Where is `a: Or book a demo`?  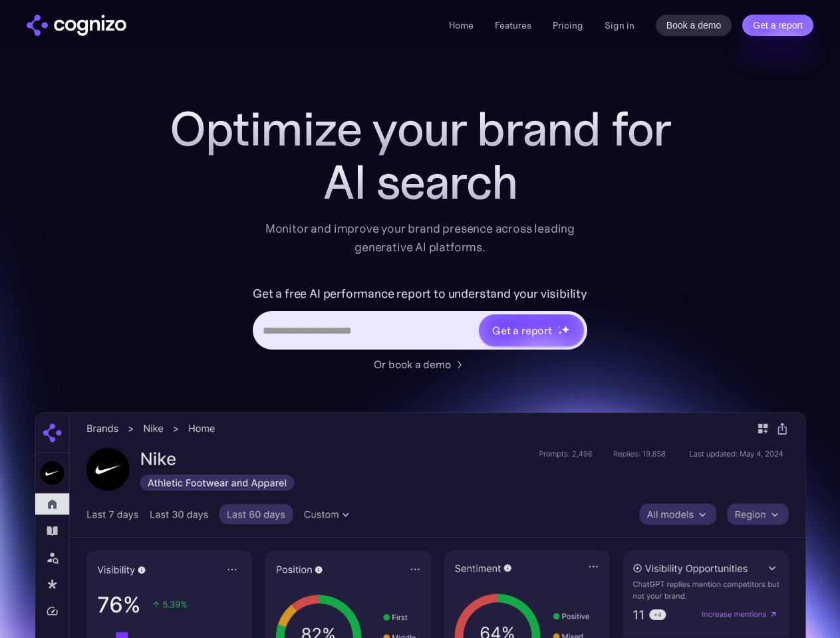 a: Or book a demo is located at coordinates (420, 364).